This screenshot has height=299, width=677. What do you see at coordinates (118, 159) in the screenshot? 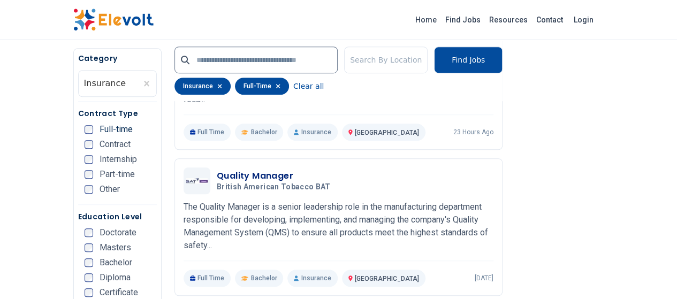
I see `span: Internship` at bounding box center [118, 159].